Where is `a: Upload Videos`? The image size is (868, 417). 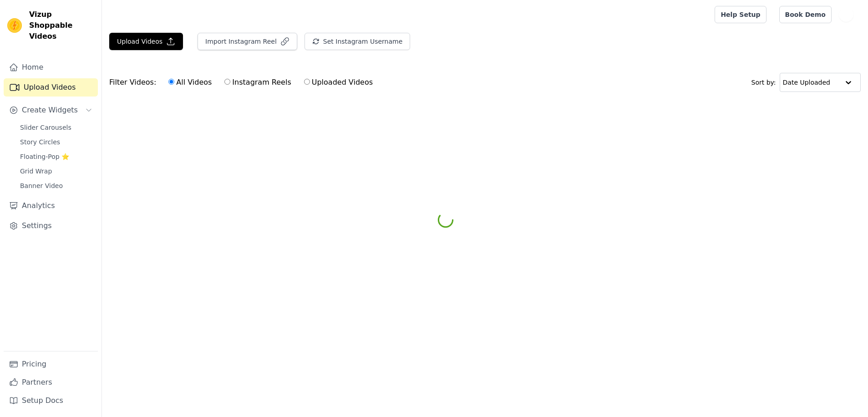 a: Upload Videos is located at coordinates (51, 87).